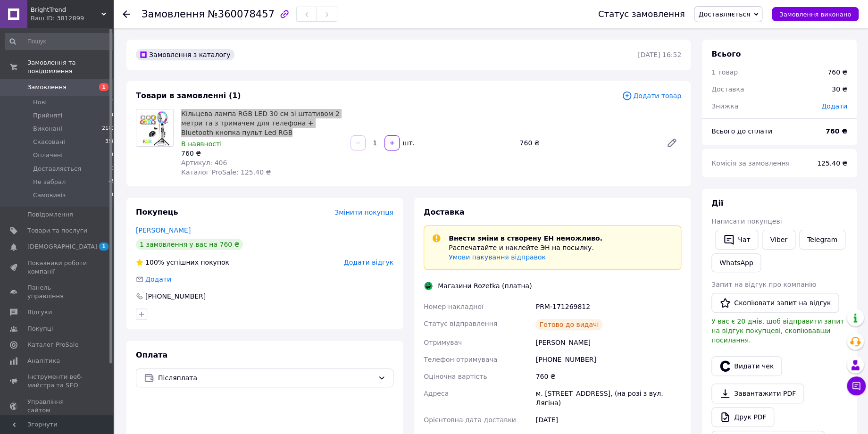 This screenshot has height=434, width=868. I want to click on button: Чат, so click(736, 240).